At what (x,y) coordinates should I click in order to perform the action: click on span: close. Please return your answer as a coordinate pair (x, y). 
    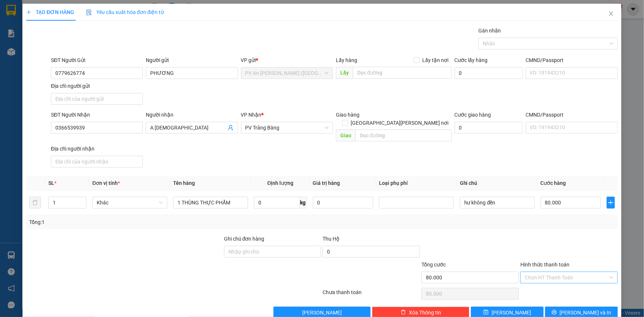
    Looking at the image, I should click on (611, 14).